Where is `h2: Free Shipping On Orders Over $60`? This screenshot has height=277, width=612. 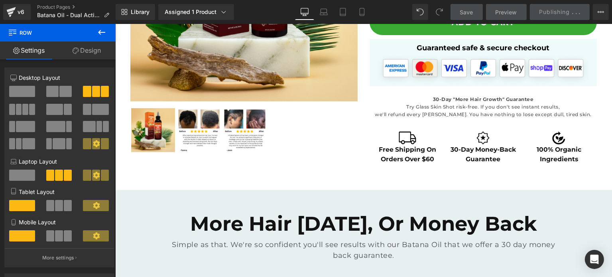
h2: Free Shipping On Orders Over $60 is located at coordinates (292, 130).